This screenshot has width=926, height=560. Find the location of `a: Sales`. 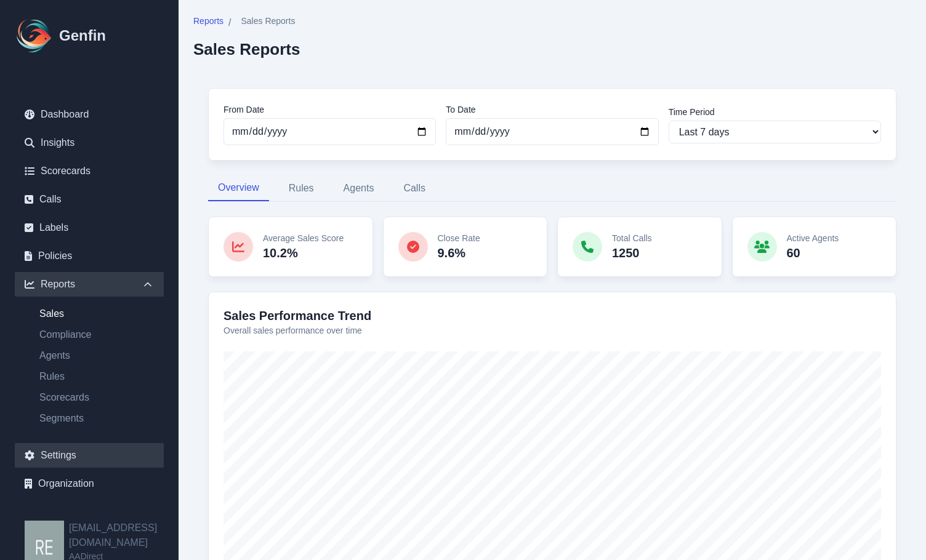

a: Sales is located at coordinates (97, 314).